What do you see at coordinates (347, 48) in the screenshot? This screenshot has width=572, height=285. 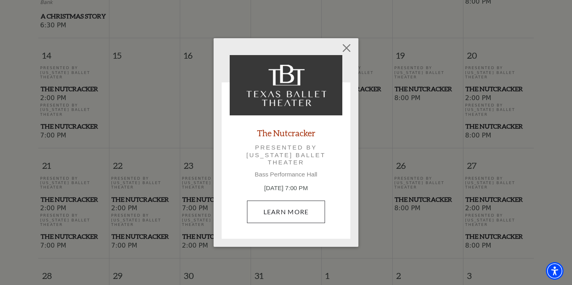 I see `button: Close` at bounding box center [347, 48].